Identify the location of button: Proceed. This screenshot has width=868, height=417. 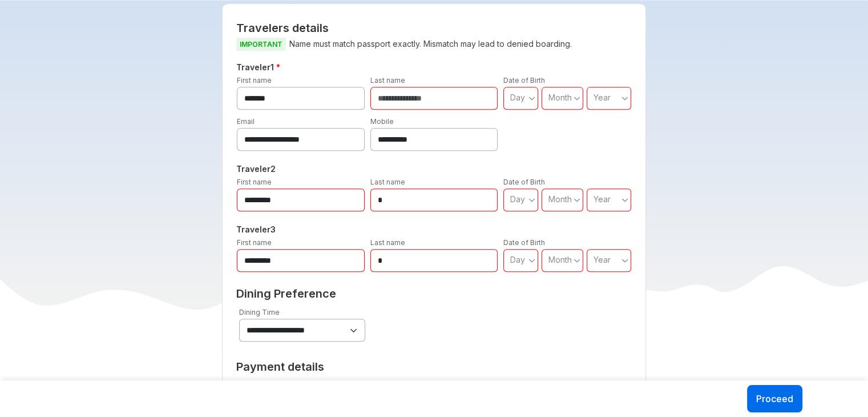
(775, 399).